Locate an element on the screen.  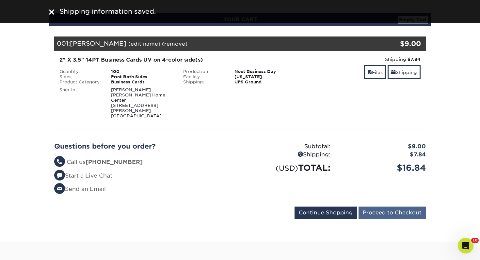
a: Start a Live Chat is located at coordinates (83, 176).